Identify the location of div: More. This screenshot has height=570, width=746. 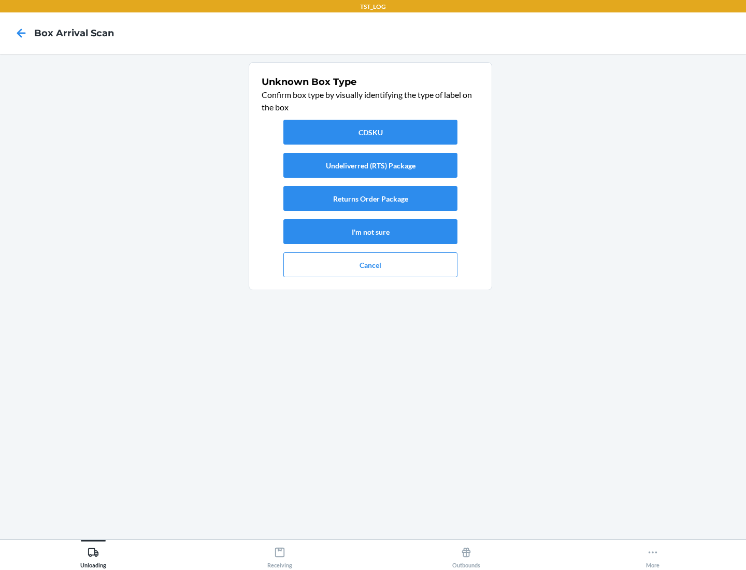
(653, 555).